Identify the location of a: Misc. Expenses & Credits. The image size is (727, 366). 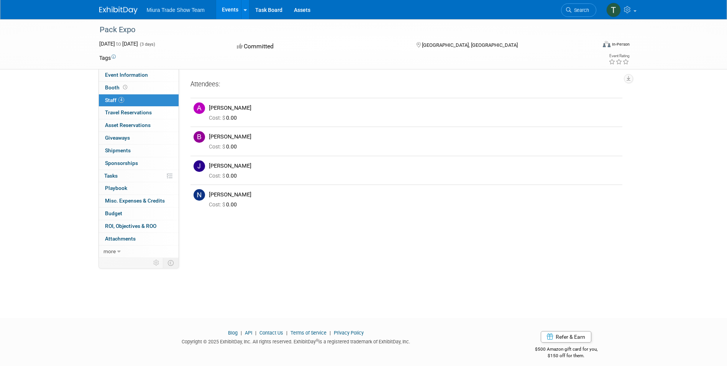
(139, 201).